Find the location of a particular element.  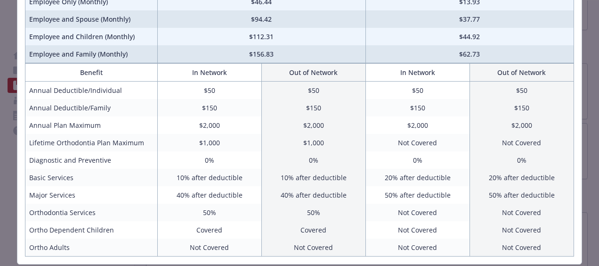

td: Annual Deductible/Family is located at coordinates (91, 107).